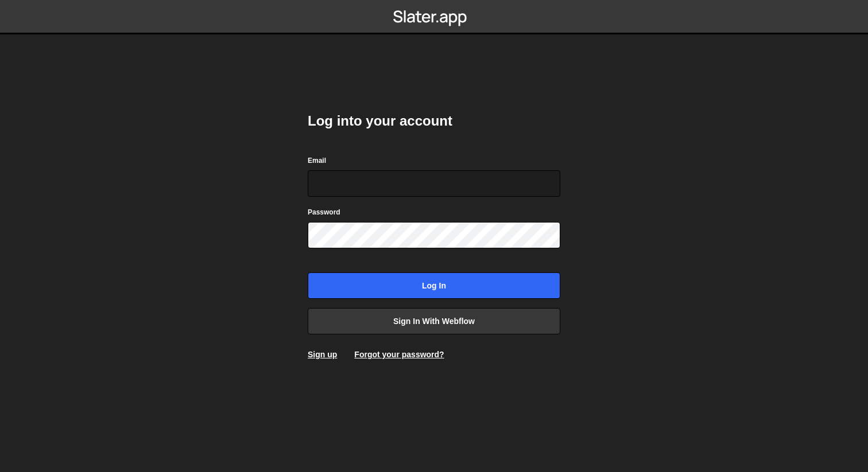 Image resolution: width=868 pixels, height=472 pixels. I want to click on label: Password, so click(324, 212).